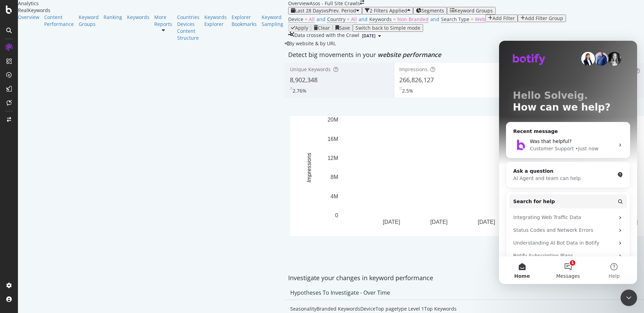  Describe the element at coordinates (310, 69) in the screenshot. I see `span: Unique Keywords` at that location.